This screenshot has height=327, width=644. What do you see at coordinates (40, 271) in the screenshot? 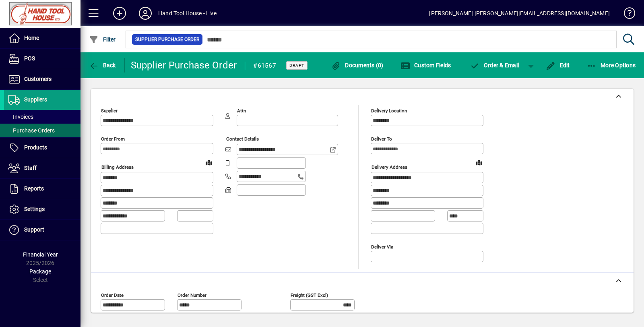
I see `span: Package` at bounding box center [40, 271].